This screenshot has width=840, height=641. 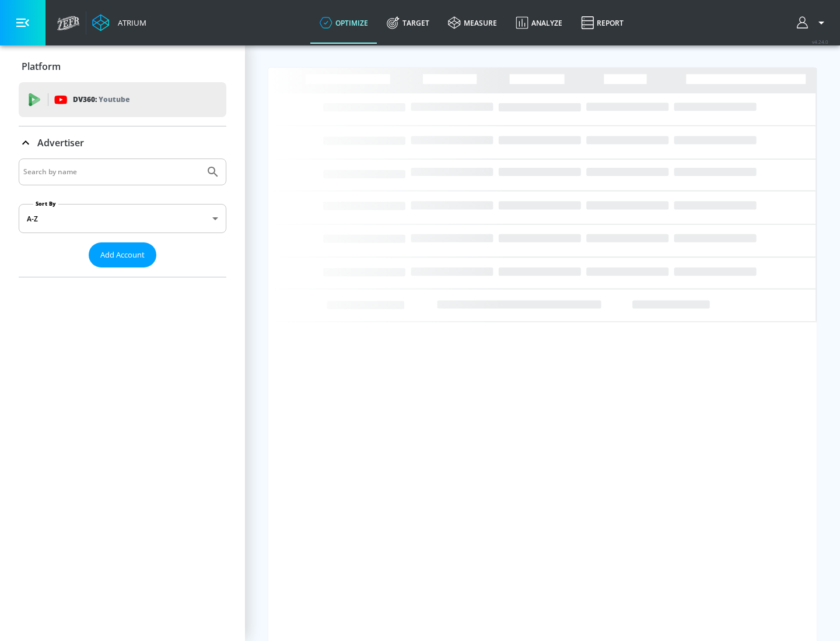 I want to click on p: Platform, so click(x=40, y=67).